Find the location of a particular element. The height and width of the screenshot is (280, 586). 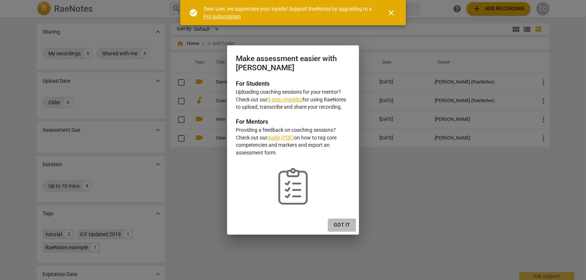

b: For Students is located at coordinates (253, 83).